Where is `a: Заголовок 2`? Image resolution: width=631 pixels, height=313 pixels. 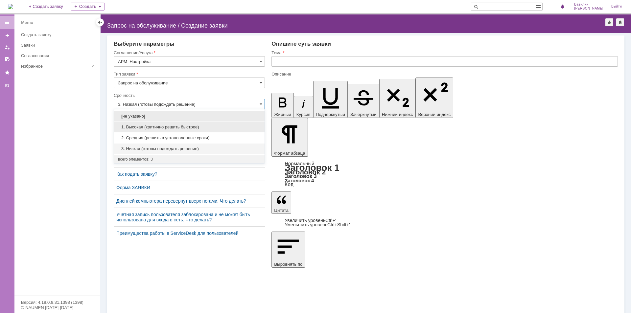
a: Заголовок 2 is located at coordinates (305, 172).